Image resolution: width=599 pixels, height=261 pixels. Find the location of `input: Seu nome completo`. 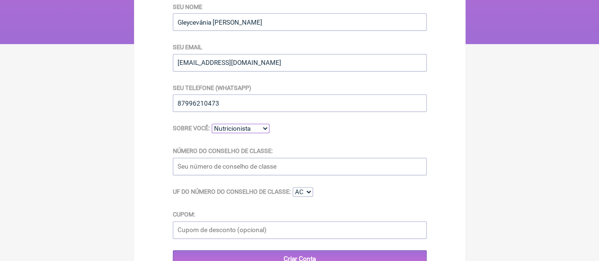

input: Seu nome completo is located at coordinates (300, 22).